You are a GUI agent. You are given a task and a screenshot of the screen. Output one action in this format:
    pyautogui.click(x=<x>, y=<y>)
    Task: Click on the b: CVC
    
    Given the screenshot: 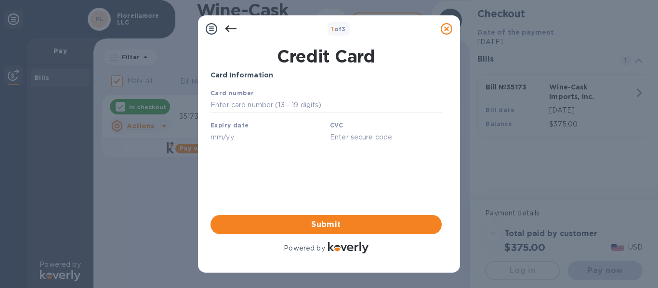 What is the action you would take?
    pyautogui.click(x=126, y=37)
    